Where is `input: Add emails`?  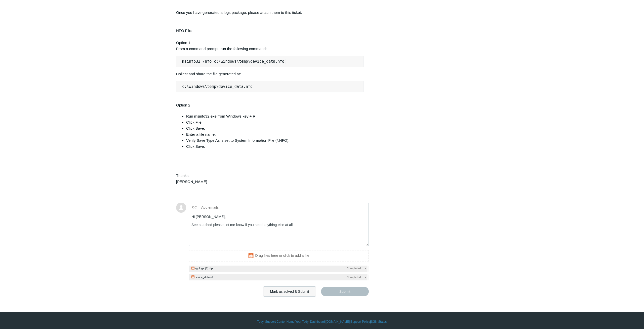 input: Add emails is located at coordinates (226, 208).